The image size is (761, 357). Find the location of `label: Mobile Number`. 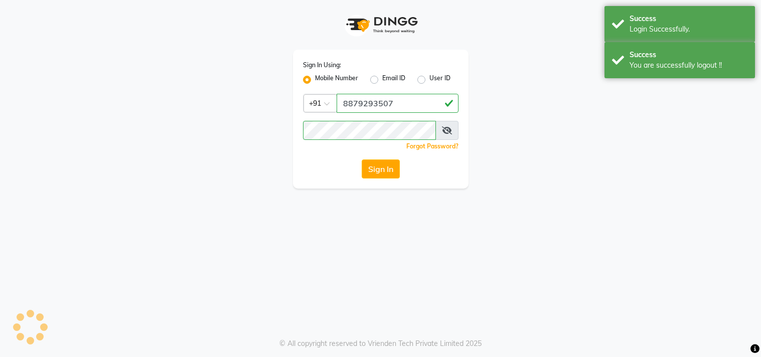

label: Mobile Number is located at coordinates (336, 80).